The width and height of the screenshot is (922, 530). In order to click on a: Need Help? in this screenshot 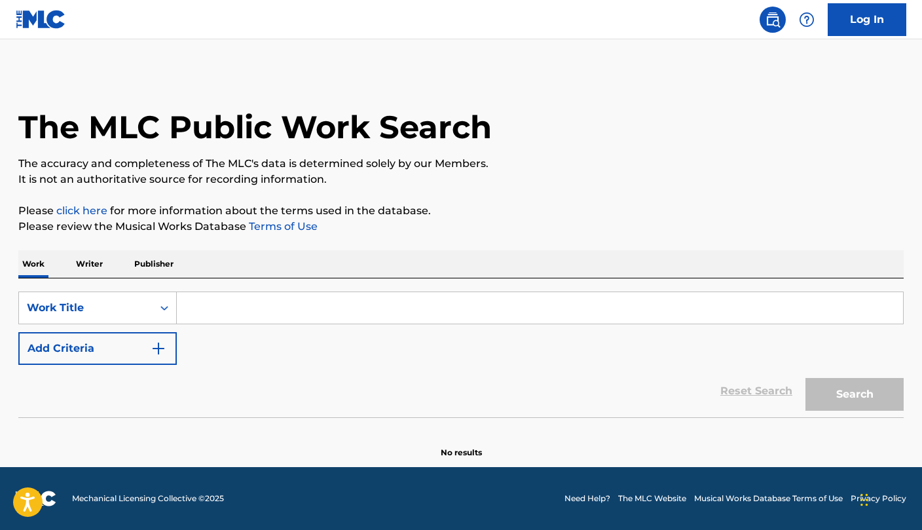, I will do `click(587, 498)`.